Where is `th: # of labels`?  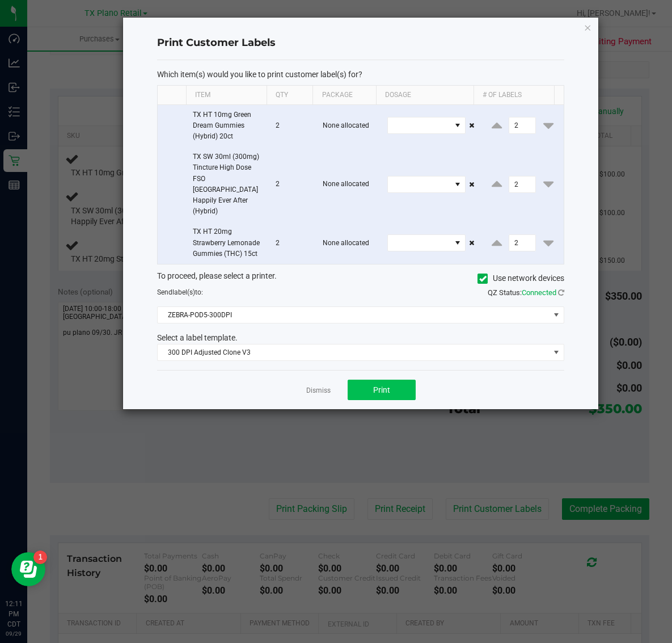 th: # of labels is located at coordinates (514, 95).